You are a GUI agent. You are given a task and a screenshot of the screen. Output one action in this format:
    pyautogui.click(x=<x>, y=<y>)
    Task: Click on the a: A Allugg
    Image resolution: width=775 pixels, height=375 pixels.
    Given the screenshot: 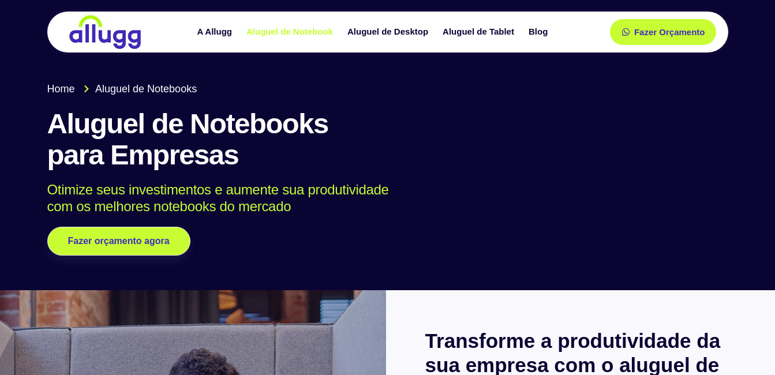 What is the action you would take?
    pyautogui.click(x=216, y=32)
    